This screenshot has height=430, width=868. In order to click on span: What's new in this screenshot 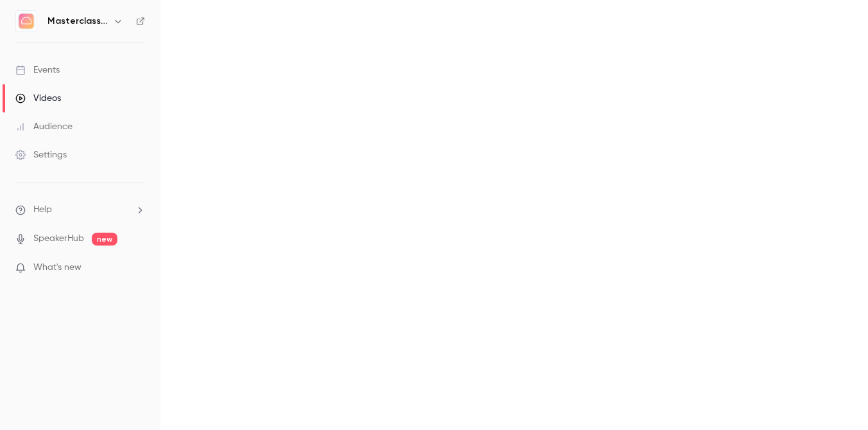, I will do `click(57, 267)`.